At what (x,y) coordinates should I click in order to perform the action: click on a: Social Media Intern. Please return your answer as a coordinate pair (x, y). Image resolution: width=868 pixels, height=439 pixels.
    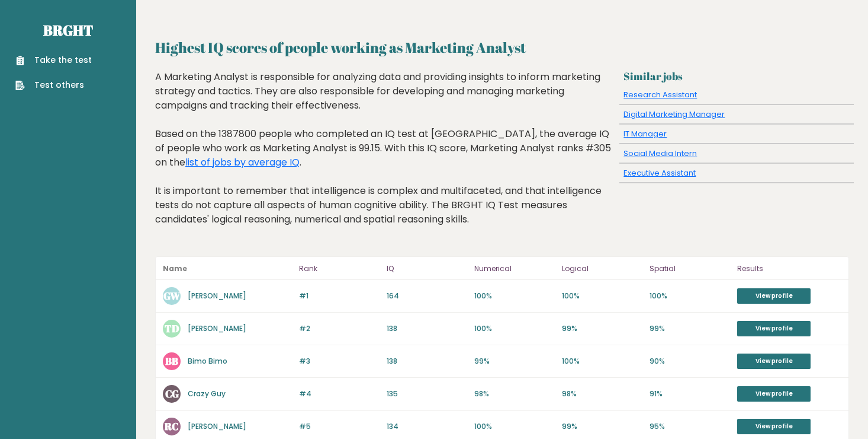
    Looking at the image, I should click on (660, 153).